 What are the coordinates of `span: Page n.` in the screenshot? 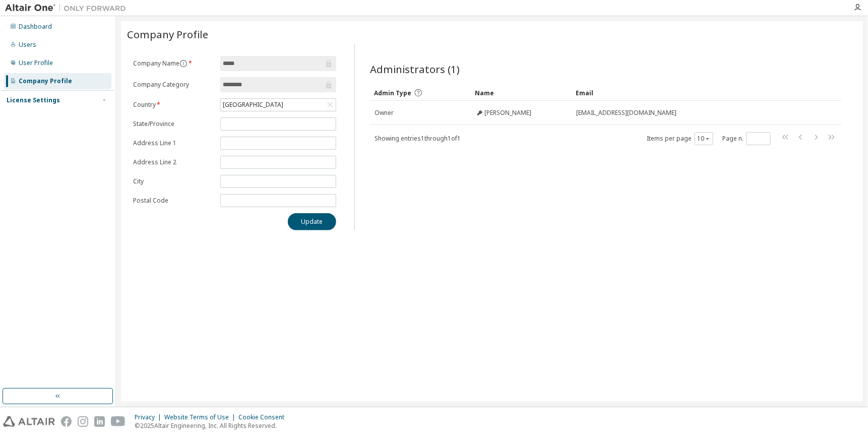 It's located at (746, 138).